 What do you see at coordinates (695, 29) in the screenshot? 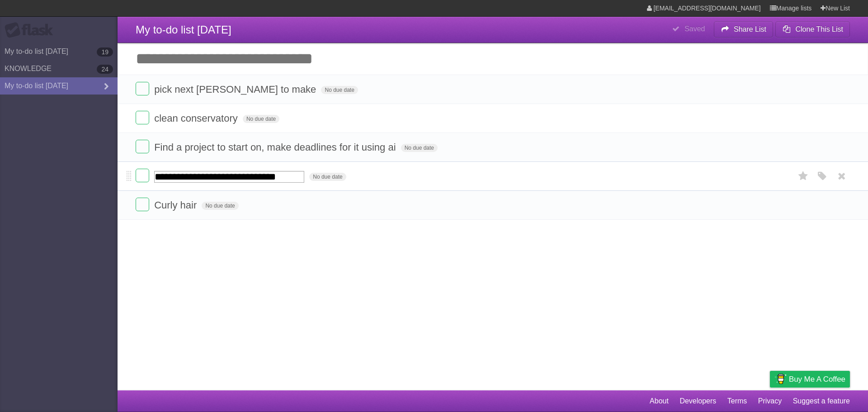
I see `b: Saved` at bounding box center [695, 29].